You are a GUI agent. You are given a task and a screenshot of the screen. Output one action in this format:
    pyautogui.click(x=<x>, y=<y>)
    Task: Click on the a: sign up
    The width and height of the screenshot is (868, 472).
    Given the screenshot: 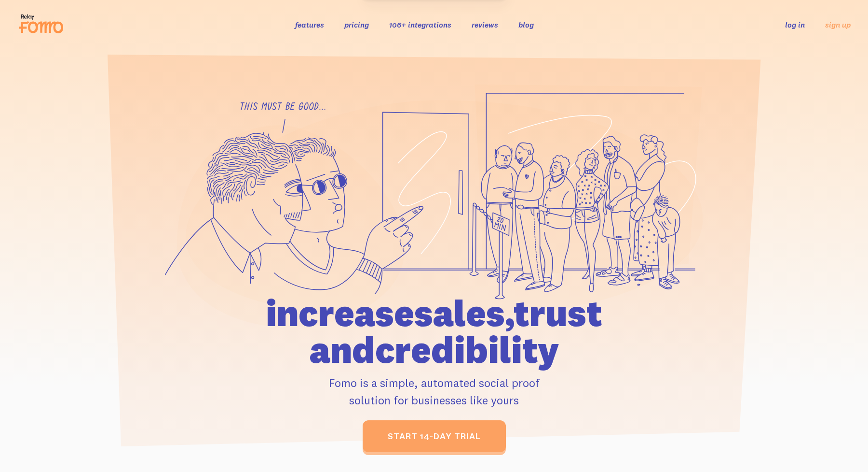 What is the action you would take?
    pyautogui.click(x=838, y=25)
    